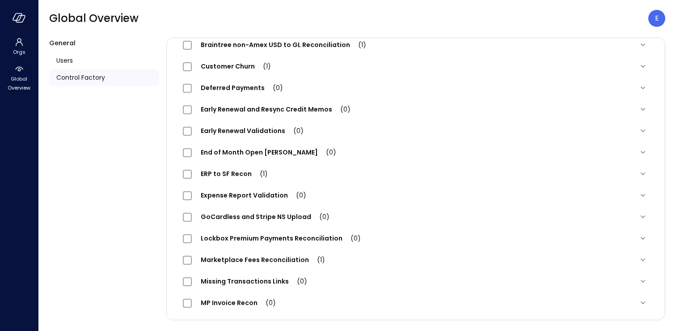 The height and width of the screenshot is (331, 676). I want to click on div: Early Renewal and Resync Credit Memos(0), so click(416, 109).